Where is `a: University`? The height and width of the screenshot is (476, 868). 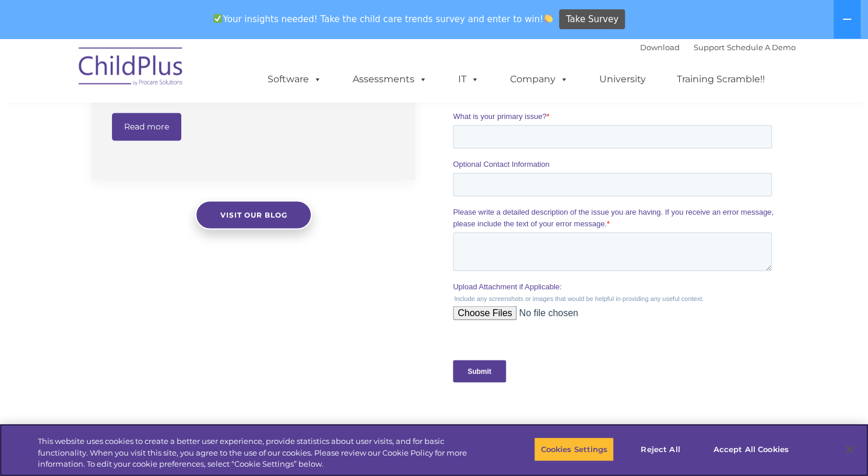 a: University is located at coordinates (622, 80).